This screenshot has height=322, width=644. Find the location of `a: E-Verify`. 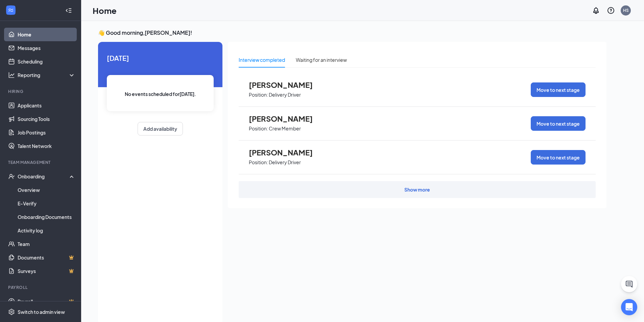

a: E-Verify is located at coordinates (46, 203).